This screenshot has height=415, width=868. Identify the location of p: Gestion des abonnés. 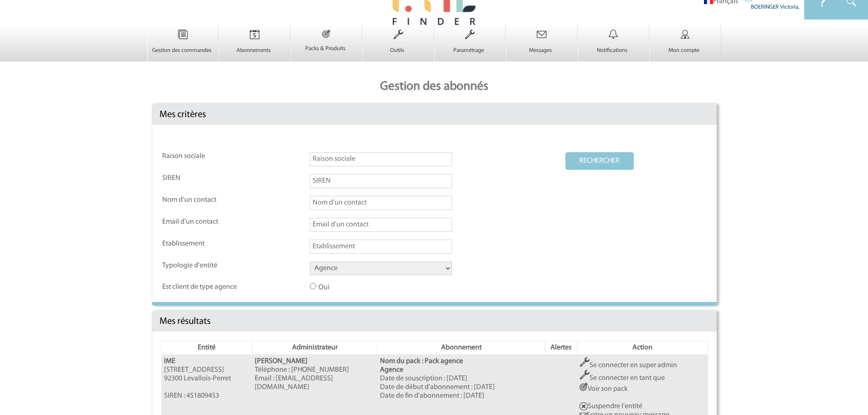
(435, 87).